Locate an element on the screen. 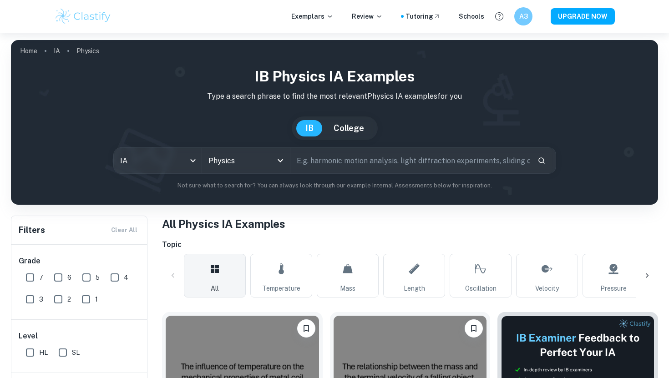 The width and height of the screenshot is (669, 378). span: Pressure is located at coordinates (613, 288).